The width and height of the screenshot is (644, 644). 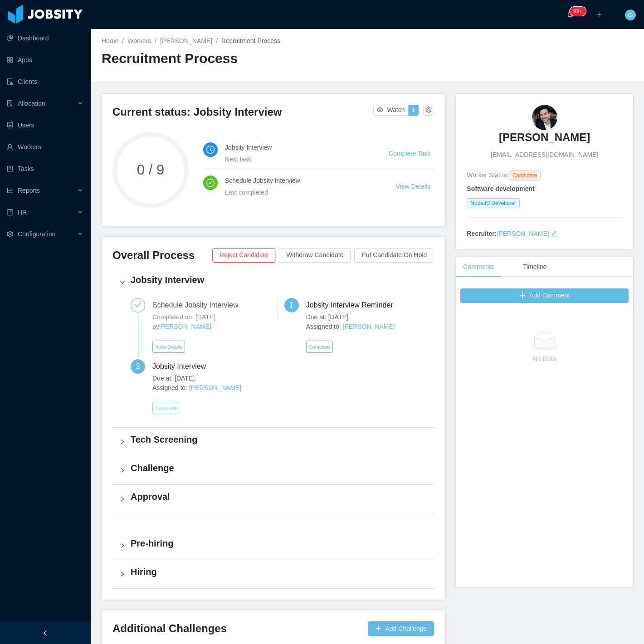 What do you see at coordinates (535, 267) in the screenshot?
I see `div: Timeline` at bounding box center [535, 267].